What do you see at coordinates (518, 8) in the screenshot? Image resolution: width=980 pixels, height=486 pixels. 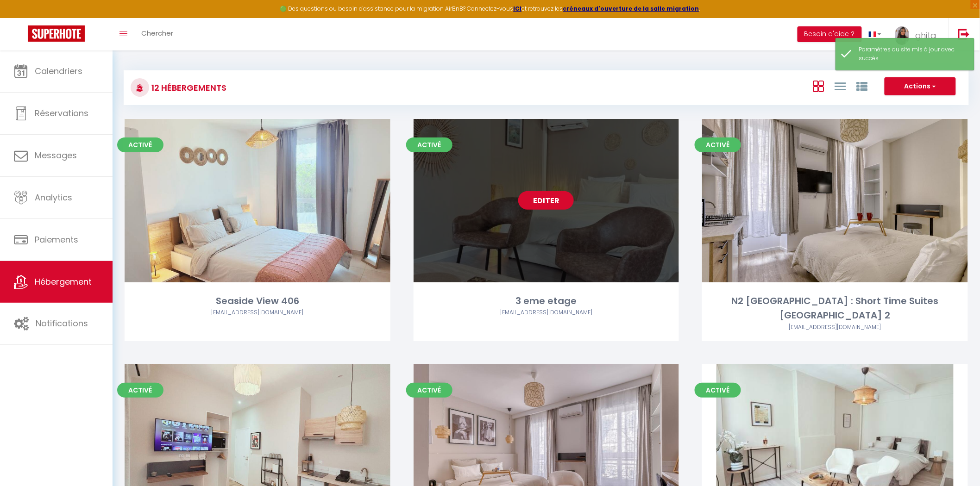 I see `strong: ICI` at bounding box center [518, 8].